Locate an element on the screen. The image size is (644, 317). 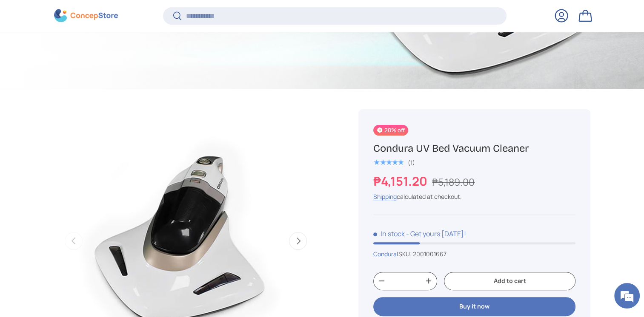
a: 5.0 out of 5.0 stars (1) is located at coordinates (394, 162).